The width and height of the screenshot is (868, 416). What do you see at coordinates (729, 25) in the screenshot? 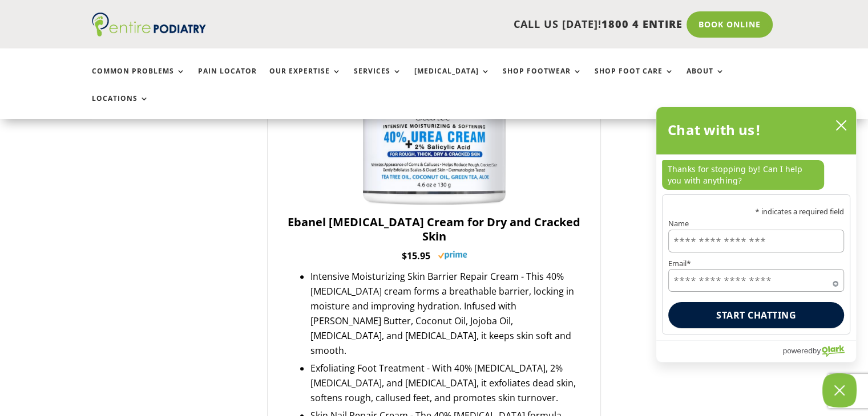
I see `a: Book Online` at bounding box center [729, 25].